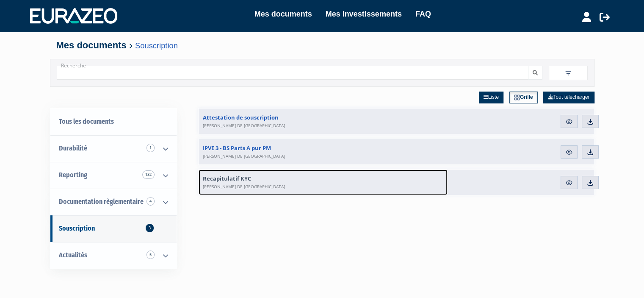  Describe the element at coordinates (113, 149) in the screenshot. I see `a: Durabilité 1` at that location.